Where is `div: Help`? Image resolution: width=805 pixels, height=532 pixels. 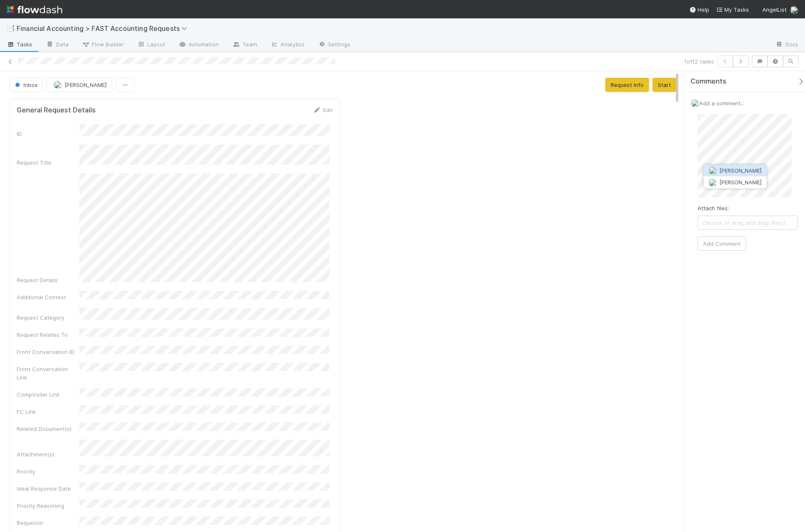
div: Help is located at coordinates (699, 10).